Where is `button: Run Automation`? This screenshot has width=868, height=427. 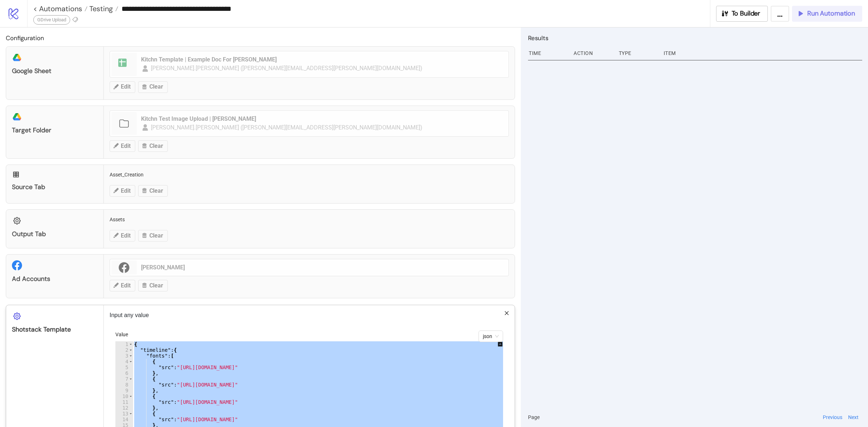 button: Run Automation is located at coordinates (827, 14).